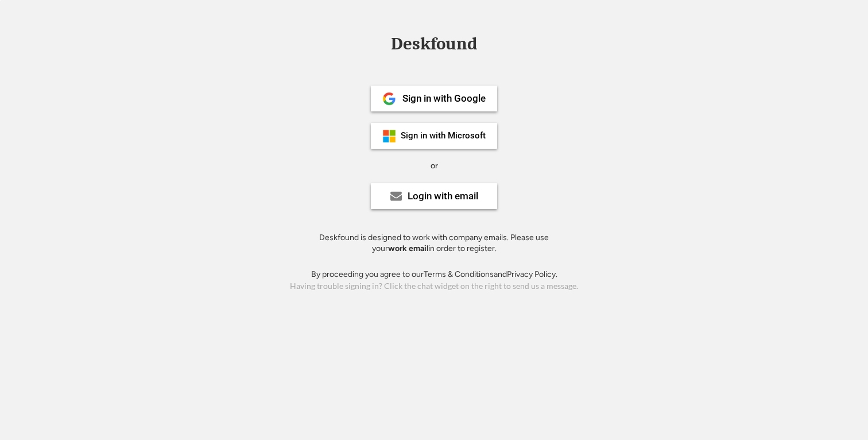  I want to click on img: ms-symbollockup_mssymbol_19.png, so click(389, 136).